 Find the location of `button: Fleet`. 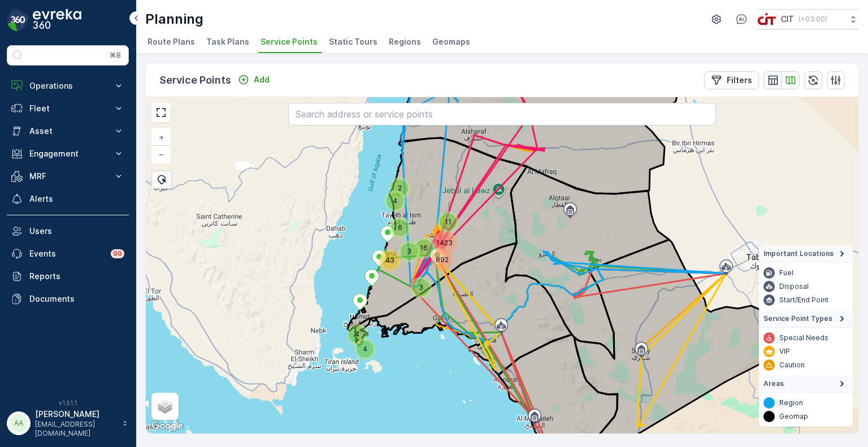

button: Fleet is located at coordinates (68, 108).